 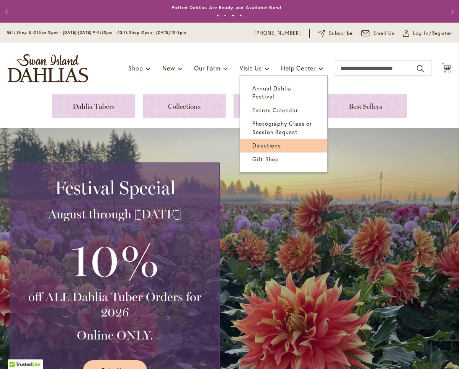 I want to click on span: Annual Dahlia Festival, so click(x=272, y=92).